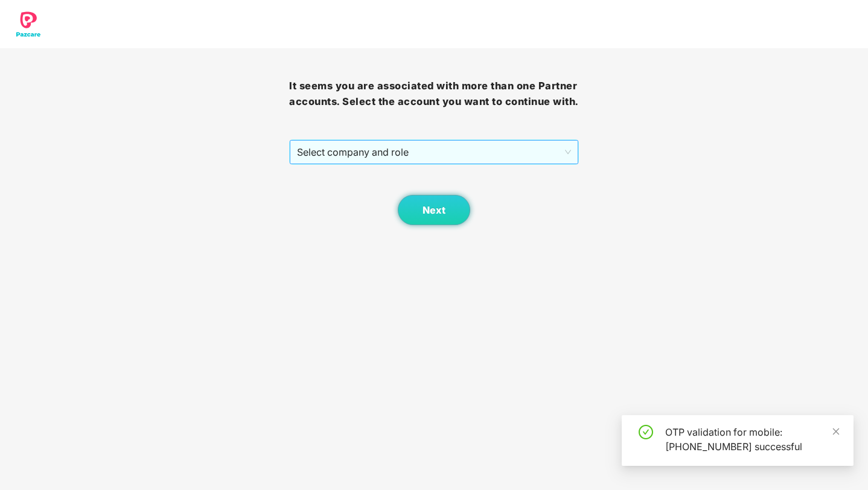 This screenshot has width=868, height=490. What do you see at coordinates (434, 210) in the screenshot?
I see `button: Next` at bounding box center [434, 210].